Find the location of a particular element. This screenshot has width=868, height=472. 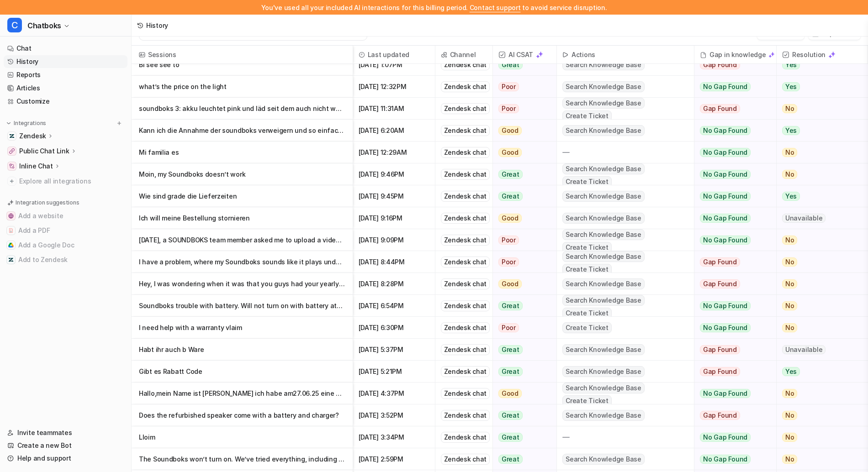

p: I need help with a warranty vlaim is located at coordinates (242, 328).